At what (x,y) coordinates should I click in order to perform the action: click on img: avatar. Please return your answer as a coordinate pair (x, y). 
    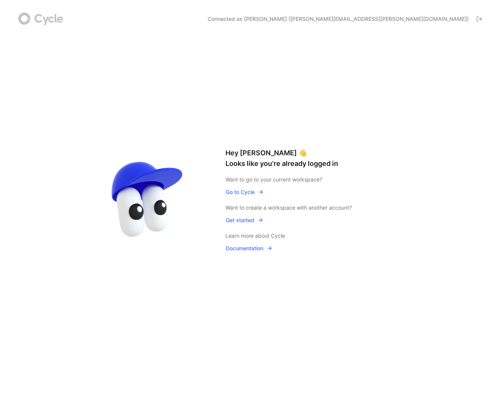
    Looking at the image, I should click on (148, 200).